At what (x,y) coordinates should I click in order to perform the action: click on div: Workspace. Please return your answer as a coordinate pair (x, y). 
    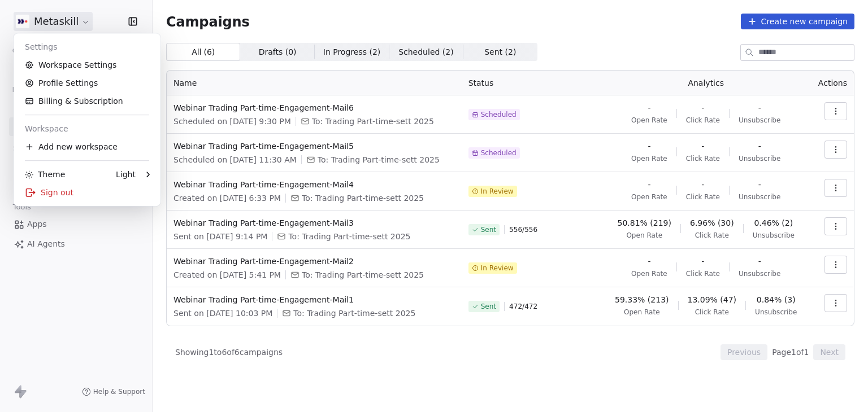
    Looking at the image, I should click on (87, 128).